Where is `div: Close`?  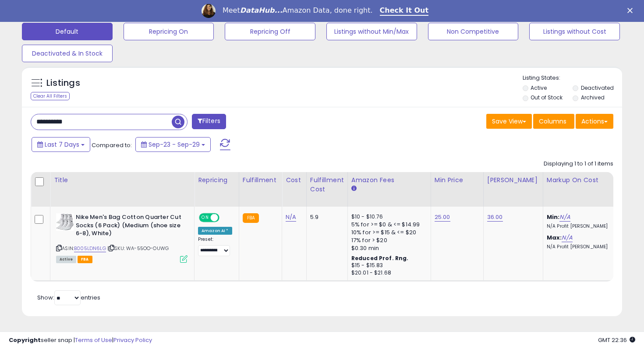
div: Close is located at coordinates (631, 11).